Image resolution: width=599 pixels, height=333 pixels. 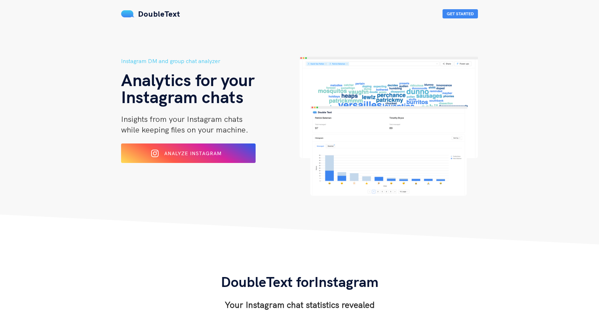 What do you see at coordinates (193, 153) in the screenshot?
I see `span: Analyze Instagram` at bounding box center [193, 153].